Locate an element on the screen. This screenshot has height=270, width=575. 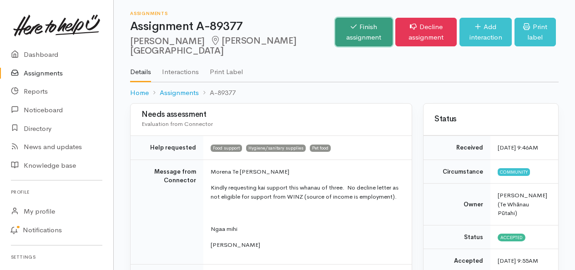
a: Details is located at coordinates (141, 69).